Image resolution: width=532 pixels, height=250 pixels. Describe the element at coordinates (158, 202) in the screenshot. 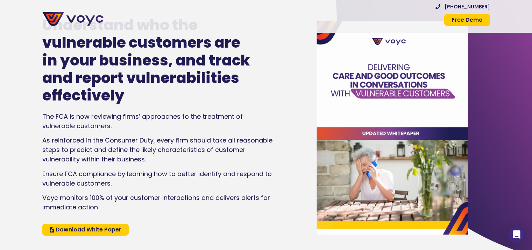

I see `p: Voyc monitors 100% of your customer interactions and delivers alerts for immediate action` at that location.